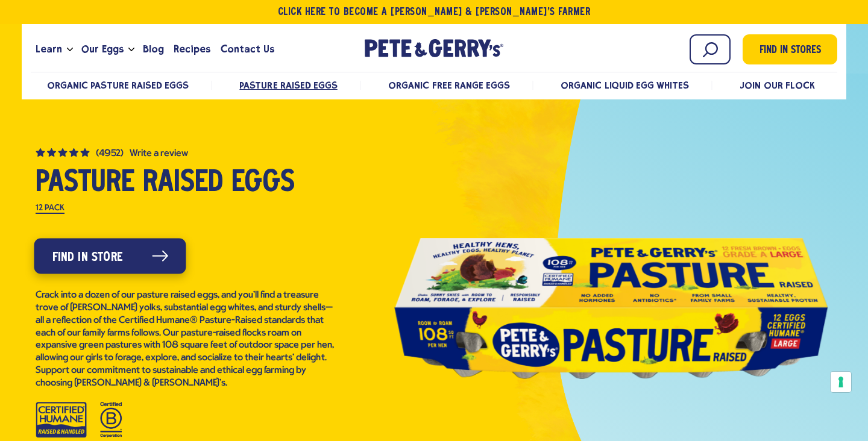 The height and width of the screenshot is (441, 868). Describe the element at coordinates (153, 49) in the screenshot. I see `span: Blog` at that location.